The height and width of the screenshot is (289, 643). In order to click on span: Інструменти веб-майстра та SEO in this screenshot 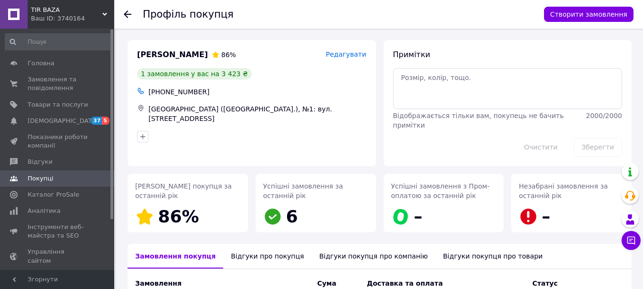, I will do `click(58, 231)`.